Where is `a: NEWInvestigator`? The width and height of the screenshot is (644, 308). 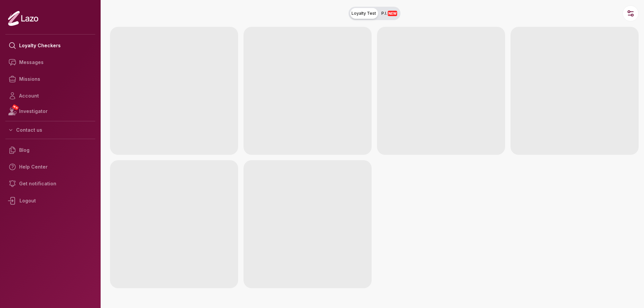 a: NEWInvestigator is located at coordinates (50, 111).